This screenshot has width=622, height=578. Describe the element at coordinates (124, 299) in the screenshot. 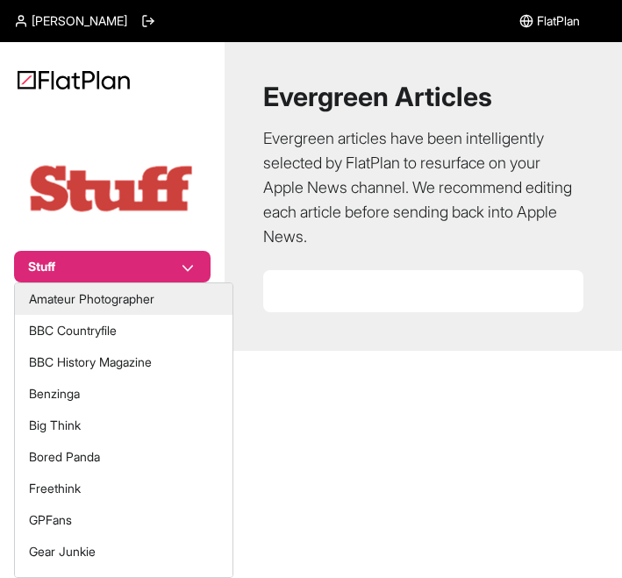

I see `button: Amateur Photographer` at that location.